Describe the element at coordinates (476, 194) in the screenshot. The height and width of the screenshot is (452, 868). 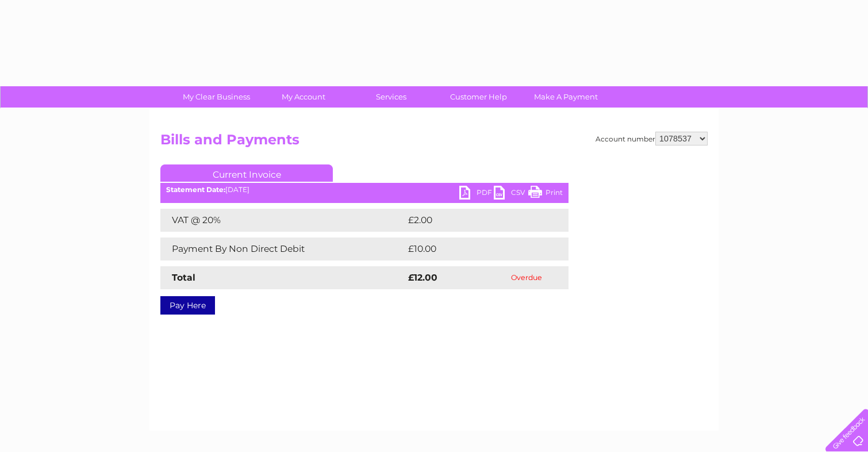
I see `a: PDF` at that location.